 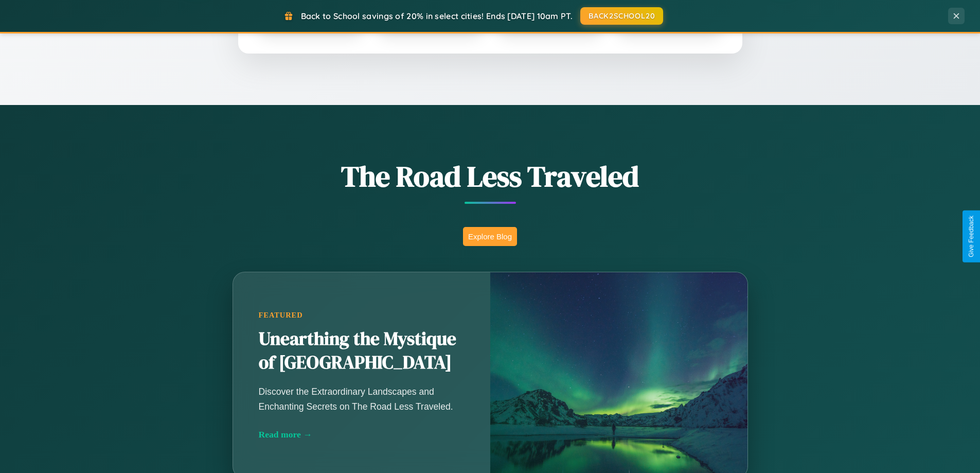 What do you see at coordinates (491, 176) in the screenshot?
I see `h1: The Road Less Traveled` at bounding box center [491, 176].